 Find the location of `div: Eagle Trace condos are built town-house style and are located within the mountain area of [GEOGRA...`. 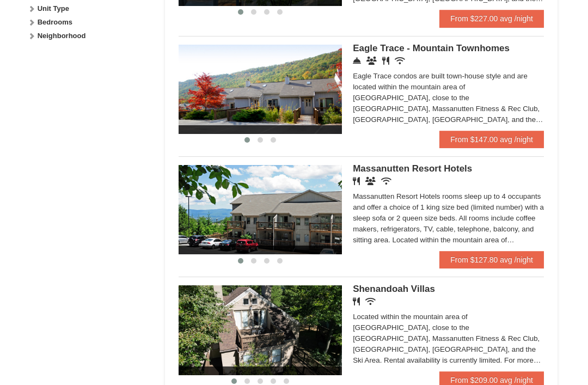

div: Eagle Trace condos are built town-house style and are located within the mountain area of [GEOGRA... is located at coordinates (448, 98).